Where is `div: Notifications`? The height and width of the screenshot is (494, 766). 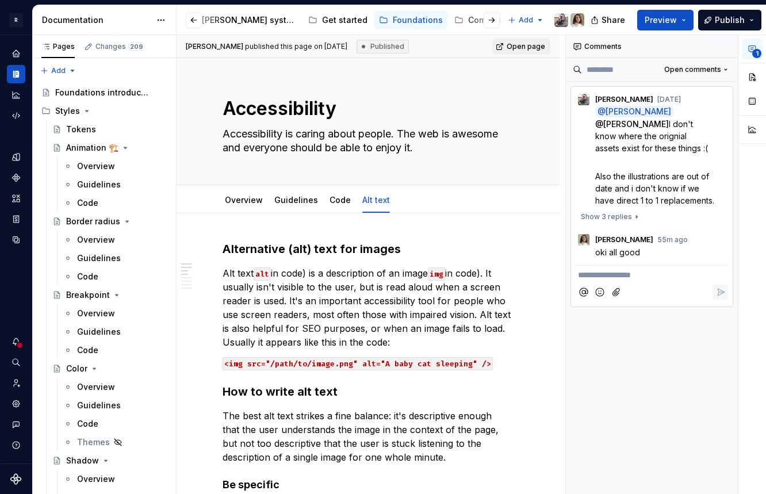 div: Notifications is located at coordinates (16, 342).